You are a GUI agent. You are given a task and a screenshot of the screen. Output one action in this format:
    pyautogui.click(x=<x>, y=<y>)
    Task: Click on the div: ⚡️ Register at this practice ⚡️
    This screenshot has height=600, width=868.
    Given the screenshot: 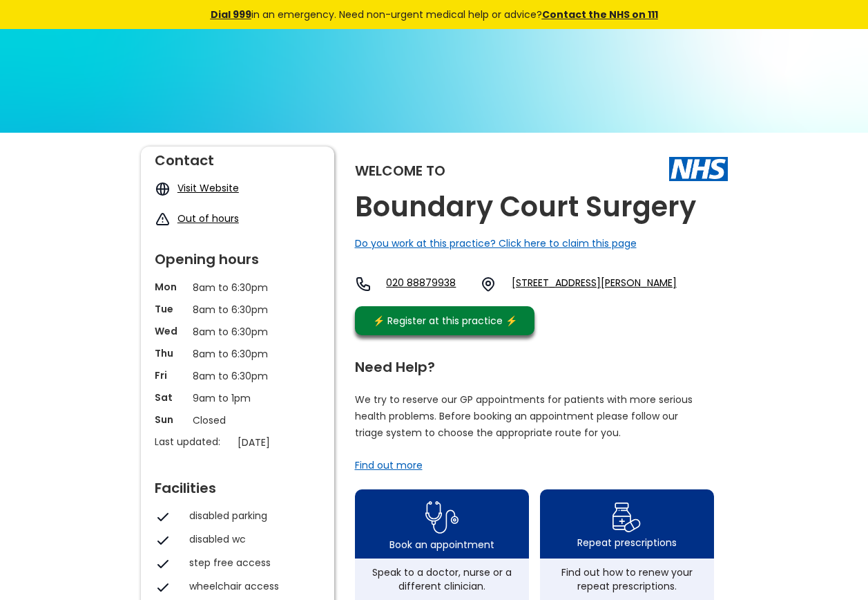 What is the action you would take?
    pyautogui.click(x=446, y=320)
    